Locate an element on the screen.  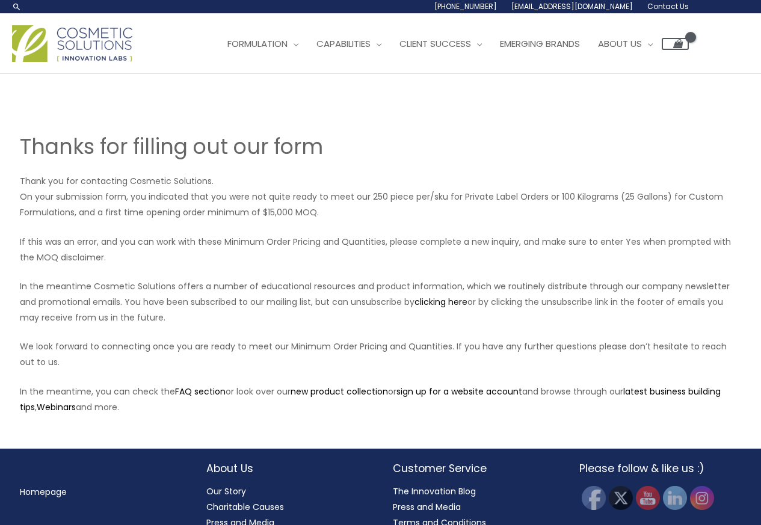
a: Our Story is located at coordinates (226, 492).